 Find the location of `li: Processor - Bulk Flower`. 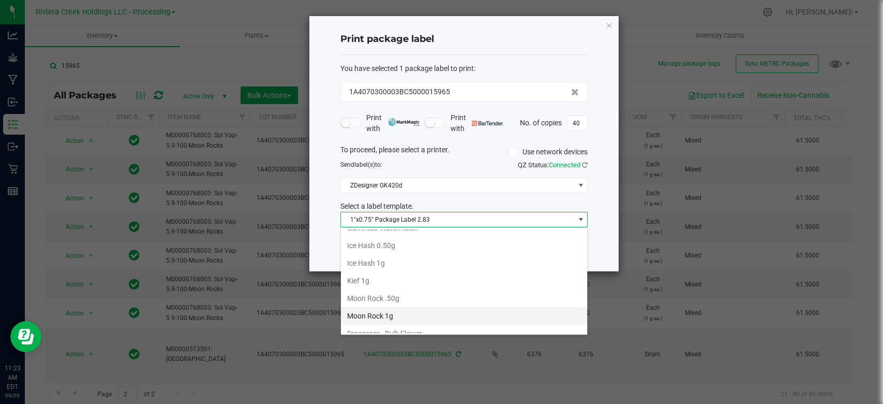

li: Processor - Bulk Flower is located at coordinates (464, 333).